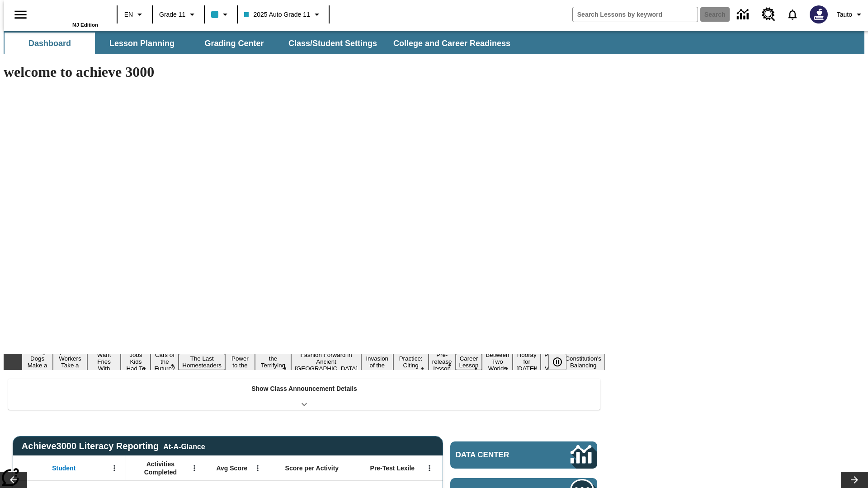 The width and height of the screenshot is (868, 488). Describe the element at coordinates (769, 15) in the screenshot. I see `a: Resource Center, Will open in new tab` at that location.